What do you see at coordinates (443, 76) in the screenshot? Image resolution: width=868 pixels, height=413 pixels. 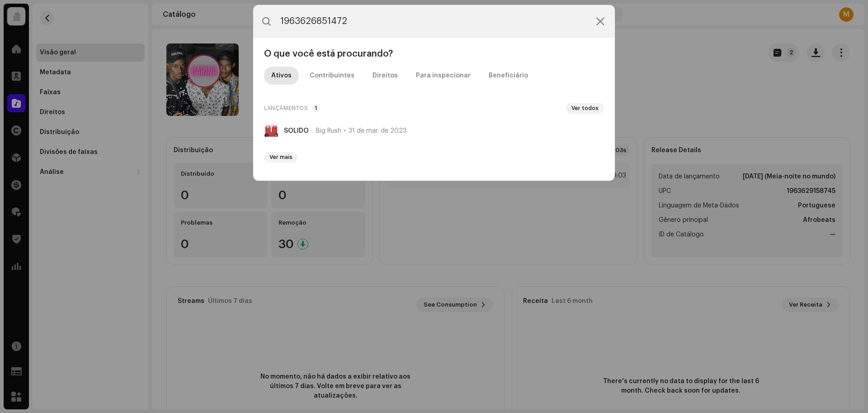 I see `div: Para inspecionar` at bounding box center [443, 76].